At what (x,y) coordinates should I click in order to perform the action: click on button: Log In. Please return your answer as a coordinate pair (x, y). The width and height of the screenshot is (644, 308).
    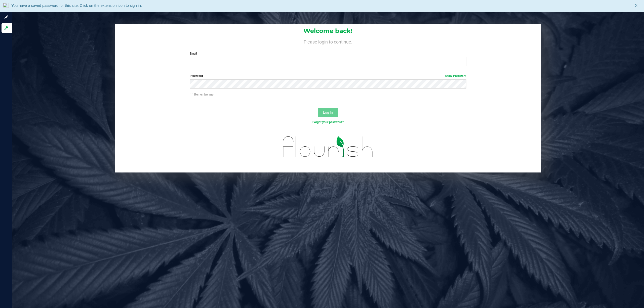
    Looking at the image, I should click on (328, 113).